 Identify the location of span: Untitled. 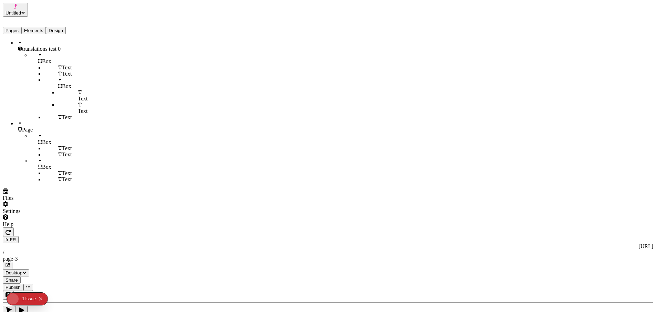
(13, 13).